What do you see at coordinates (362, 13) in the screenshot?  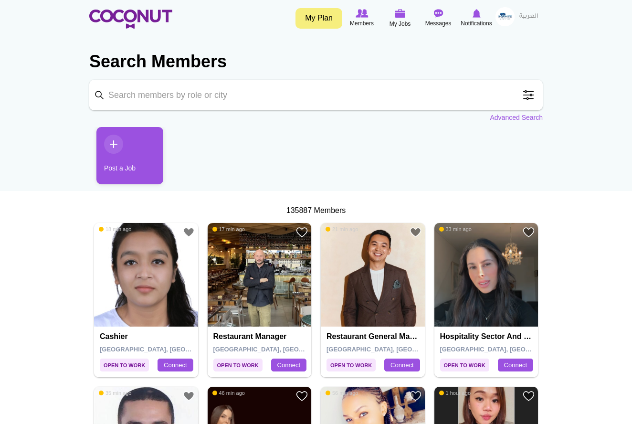 I see `img: Browse Members` at bounding box center [362, 13].